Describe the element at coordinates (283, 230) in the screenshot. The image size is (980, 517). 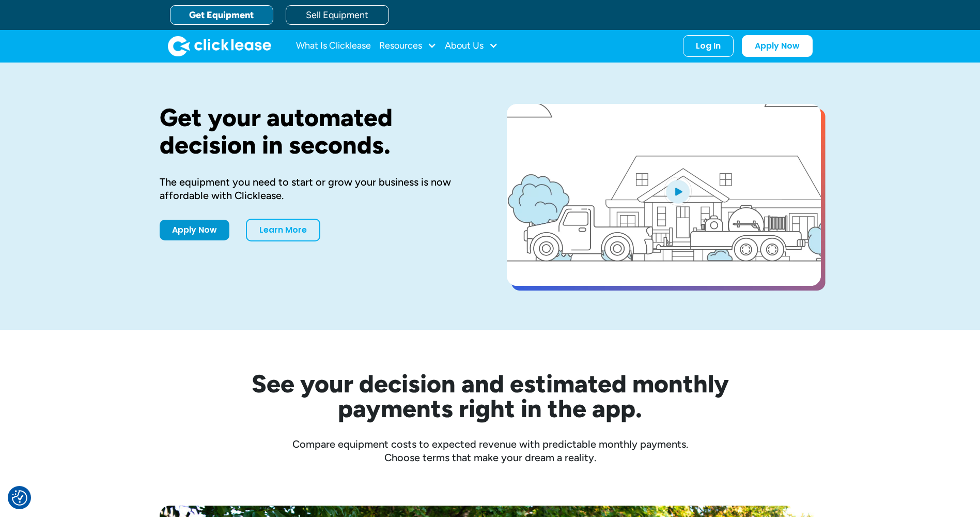
I see `a: Learn More` at that location.